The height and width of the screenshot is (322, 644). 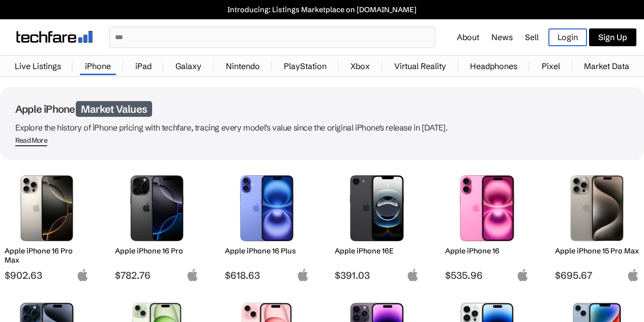 I want to click on h2: Apple iPhone 16 Pro, so click(x=157, y=251).